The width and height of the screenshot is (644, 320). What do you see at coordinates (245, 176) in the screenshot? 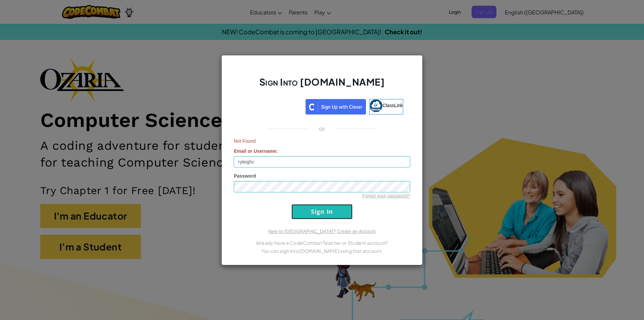
I see `span: Password` at bounding box center [245, 176].